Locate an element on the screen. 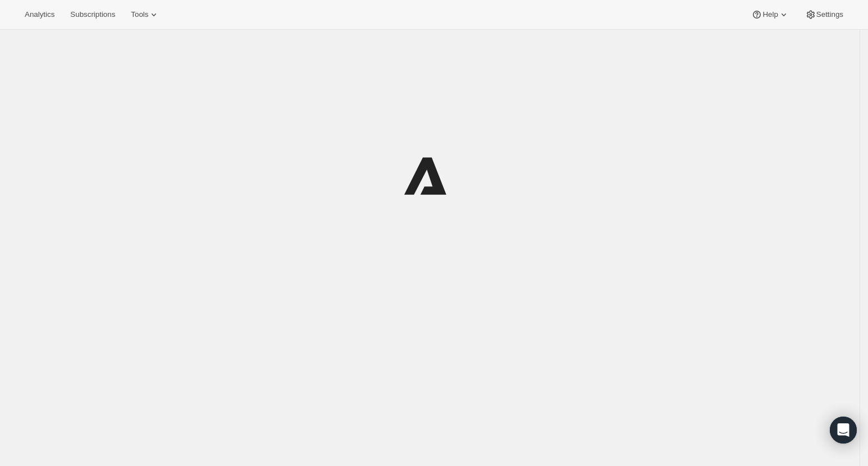 The width and height of the screenshot is (868, 466). button: Tools is located at coordinates (145, 15).